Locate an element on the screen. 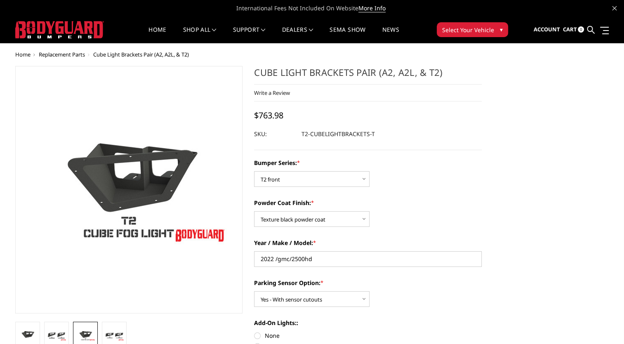 The width and height of the screenshot is (624, 344). a: Cart 0 is located at coordinates (573, 30).